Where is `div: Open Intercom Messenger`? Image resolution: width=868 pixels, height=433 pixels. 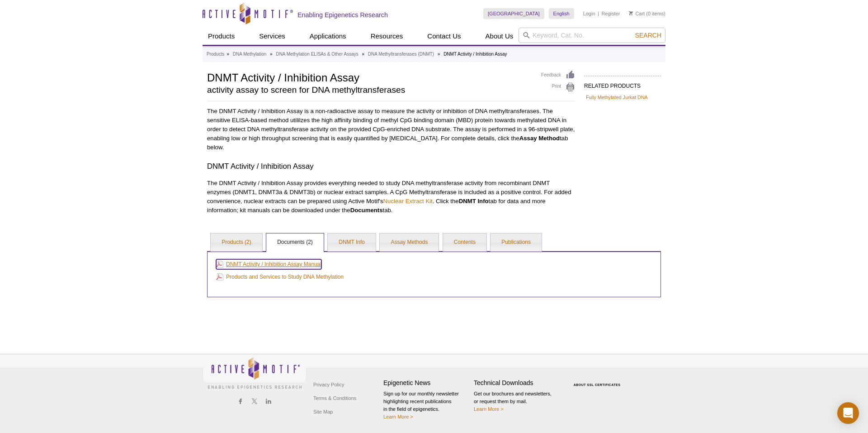 div: Open Intercom Messenger is located at coordinates (848, 413).